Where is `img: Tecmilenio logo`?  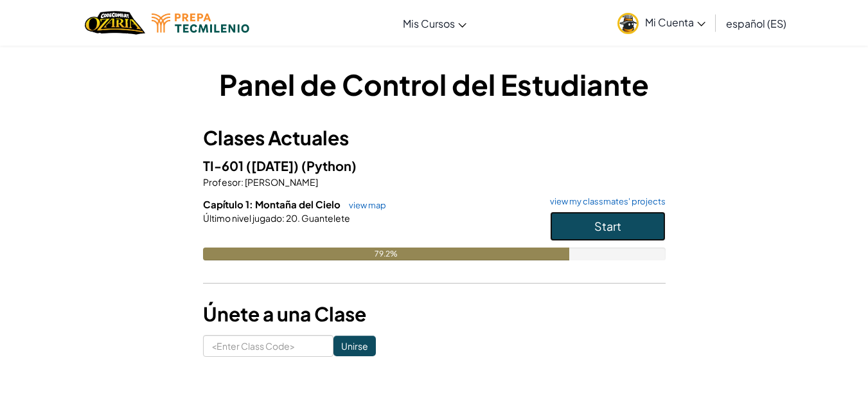
img: Tecmilenio logo is located at coordinates (201, 23).